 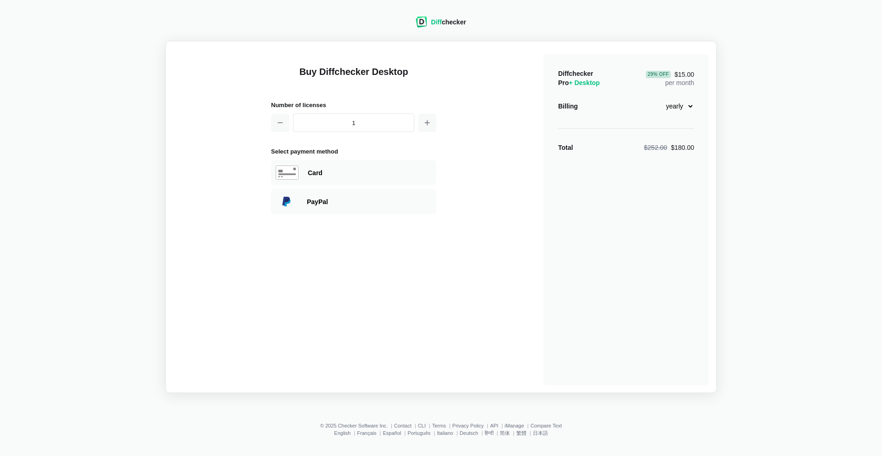 I want to click on span: Pro, so click(x=579, y=83).